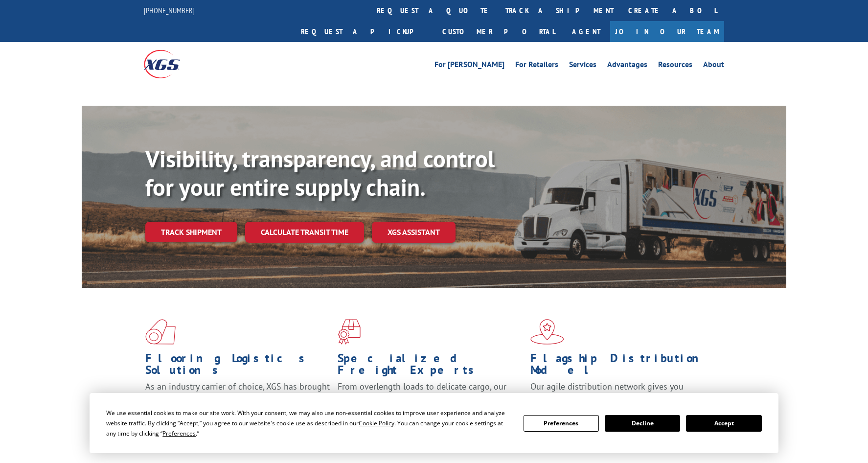  I want to click on span: Preferences, so click(179, 433).